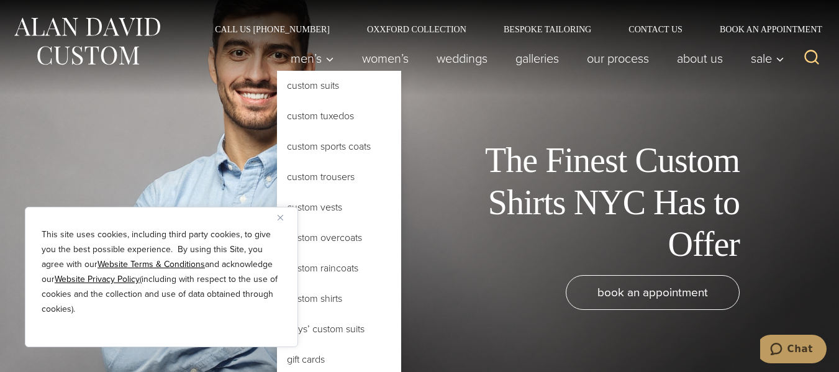 This screenshot has width=839, height=372. Describe the element at coordinates (764, 29) in the screenshot. I see `a: Book an Appointment` at that location.